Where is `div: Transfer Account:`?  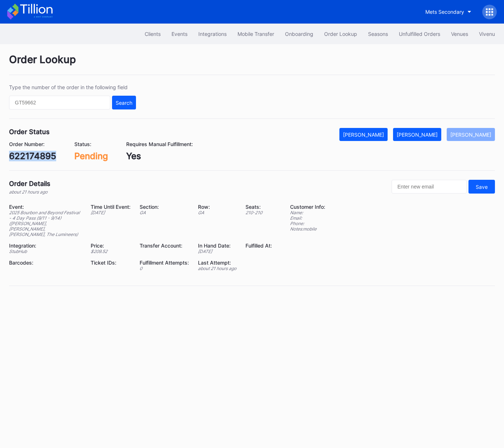
div: Transfer Account: is located at coordinates (164, 245).